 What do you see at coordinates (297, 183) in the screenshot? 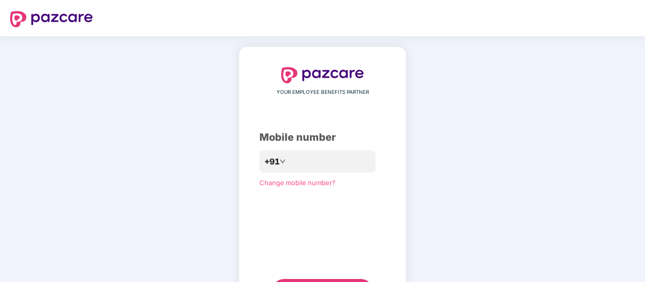
I see `span: Change mobile number?` at bounding box center [297, 183].